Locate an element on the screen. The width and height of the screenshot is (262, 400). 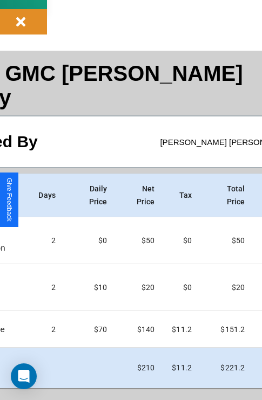
div: Open Intercom Messenger is located at coordinates (24, 377).